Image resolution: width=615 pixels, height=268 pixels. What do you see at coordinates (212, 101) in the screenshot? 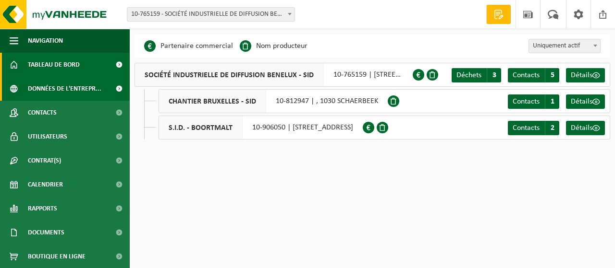
I see `span: CHANTIER BRUXELLES - SID` at bounding box center [212, 101].